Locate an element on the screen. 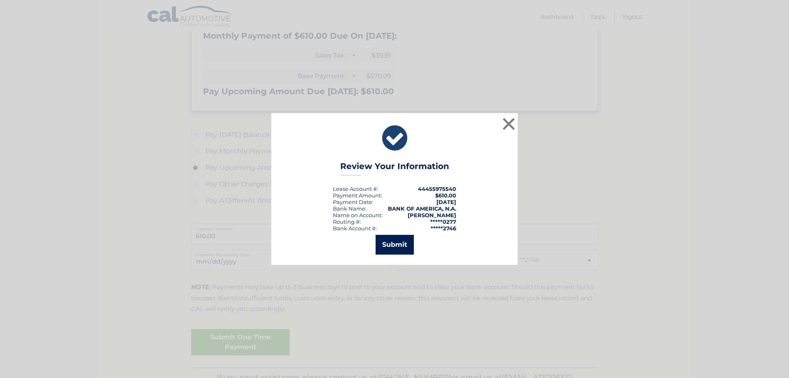  div: Bank Account #: is located at coordinates (355, 228).